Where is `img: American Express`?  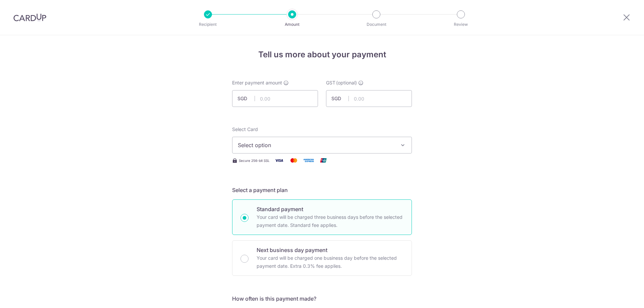
img: American Express is located at coordinates (308, 160).